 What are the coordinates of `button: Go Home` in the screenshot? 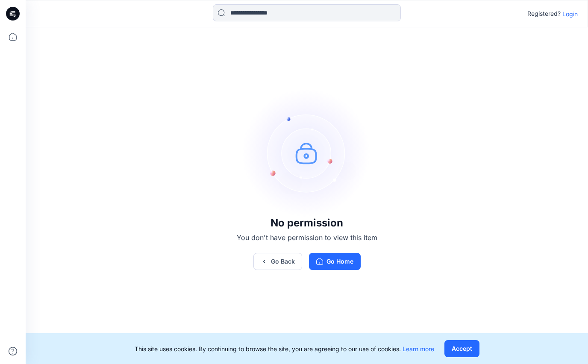 It's located at (335, 262).